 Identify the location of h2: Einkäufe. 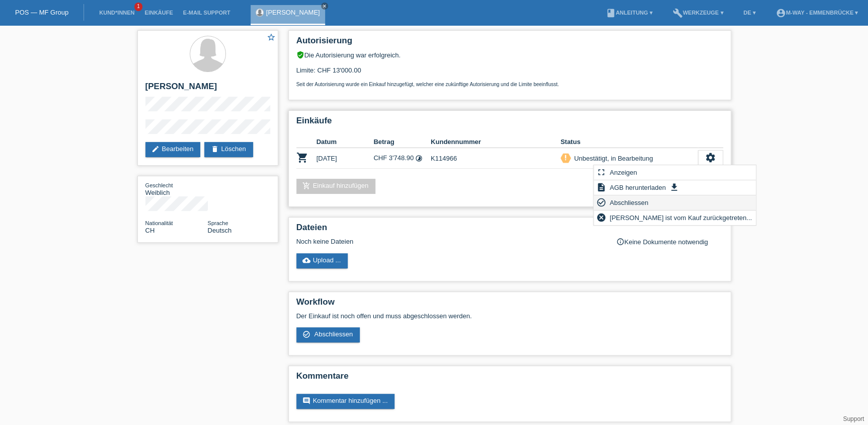
(510, 124).